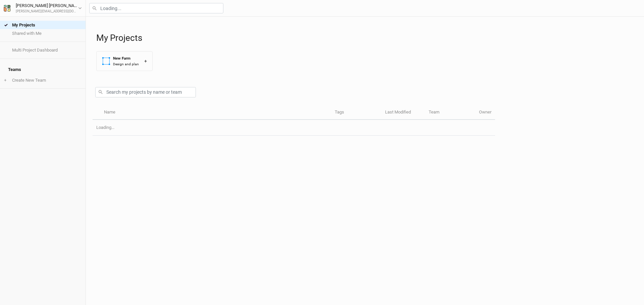  What do you see at coordinates (156, 8) in the screenshot?
I see `input: Loading...` at bounding box center [156, 8].